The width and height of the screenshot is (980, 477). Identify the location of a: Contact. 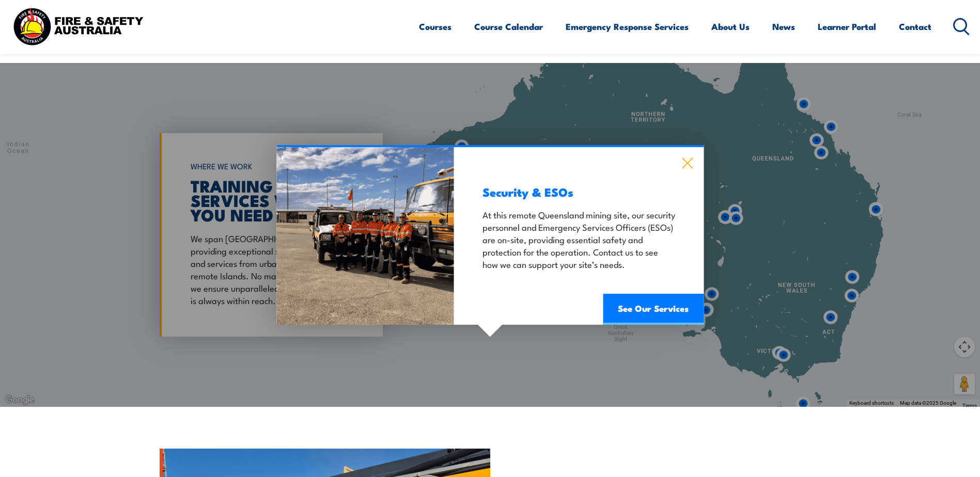
(915, 26).